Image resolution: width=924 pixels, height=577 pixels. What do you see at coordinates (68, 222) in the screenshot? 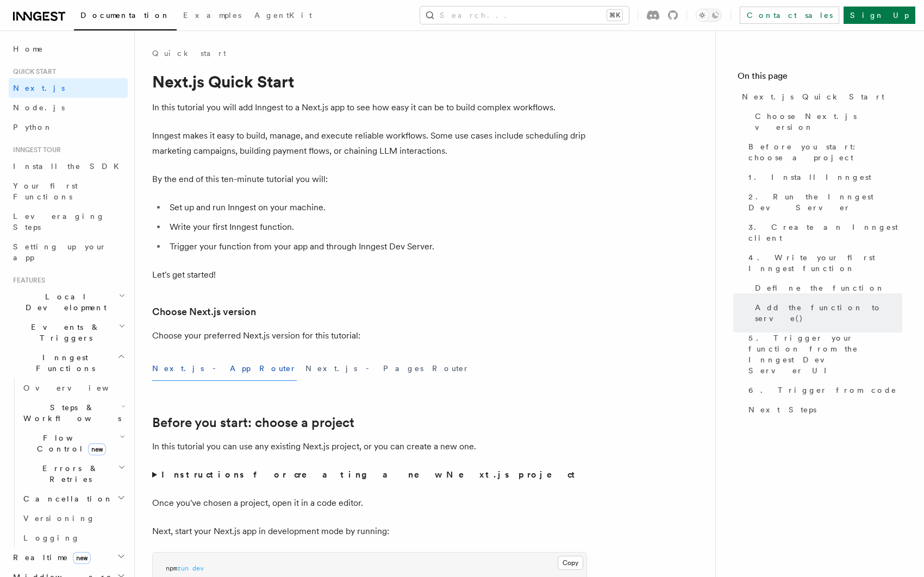
I see `a: Leveraging Steps` at bounding box center [68, 222].